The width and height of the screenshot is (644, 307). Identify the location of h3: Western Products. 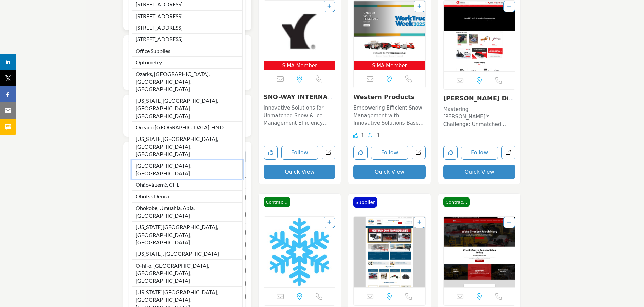
(389, 97).